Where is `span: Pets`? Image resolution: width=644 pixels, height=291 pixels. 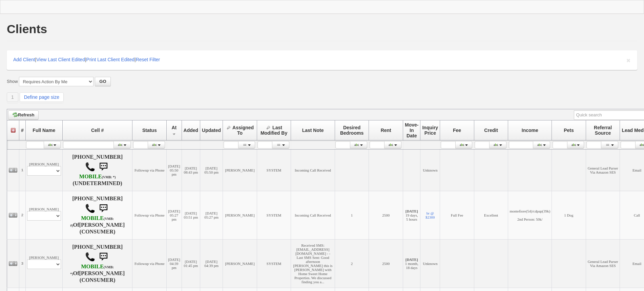 span: Pets is located at coordinates (568, 130).